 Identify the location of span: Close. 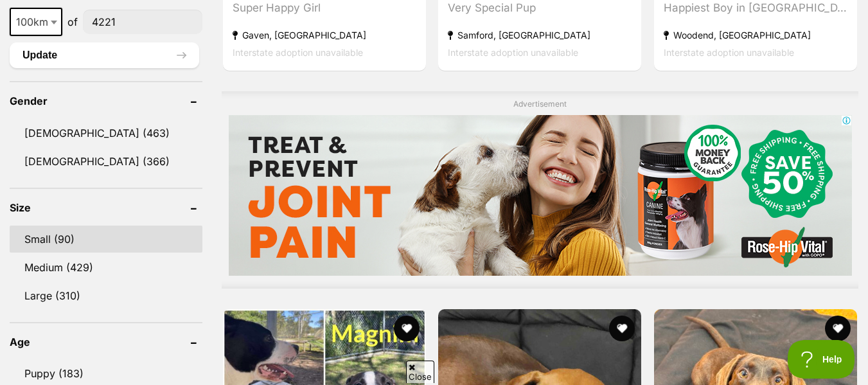
(420, 371).